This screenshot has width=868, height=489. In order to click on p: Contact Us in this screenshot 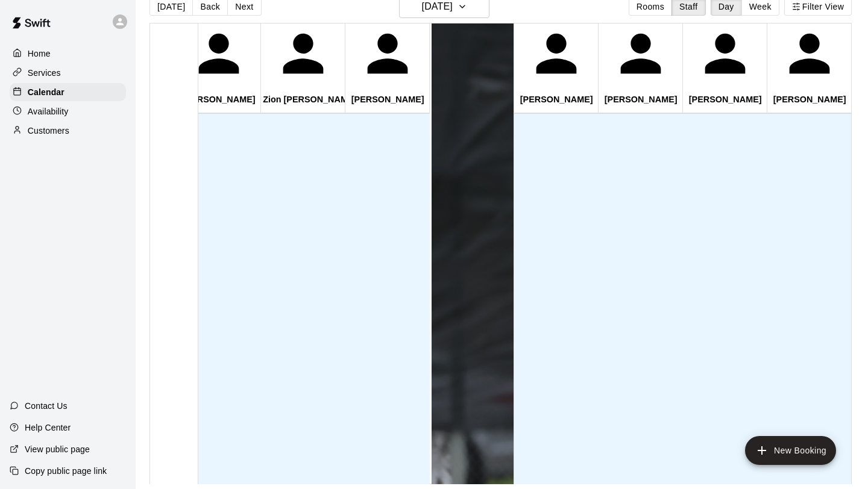, I will do `click(46, 406)`.